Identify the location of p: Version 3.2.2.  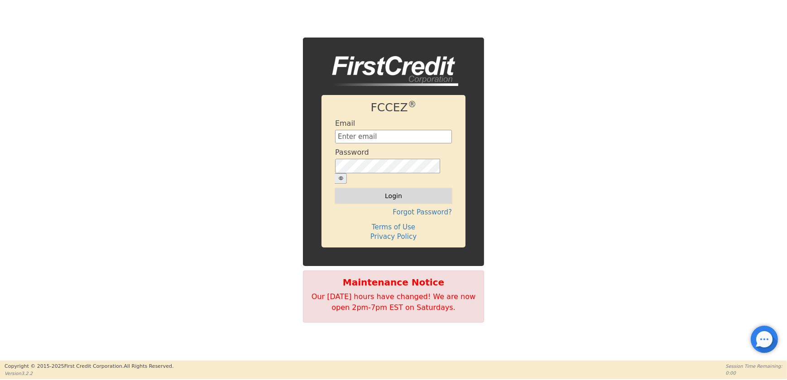
(89, 373).